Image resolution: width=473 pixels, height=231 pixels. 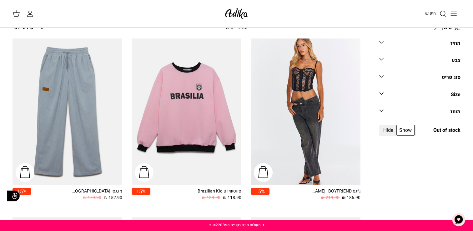 What do you see at coordinates (456, 95) in the screenshot?
I see `div: Size` at bounding box center [456, 95].